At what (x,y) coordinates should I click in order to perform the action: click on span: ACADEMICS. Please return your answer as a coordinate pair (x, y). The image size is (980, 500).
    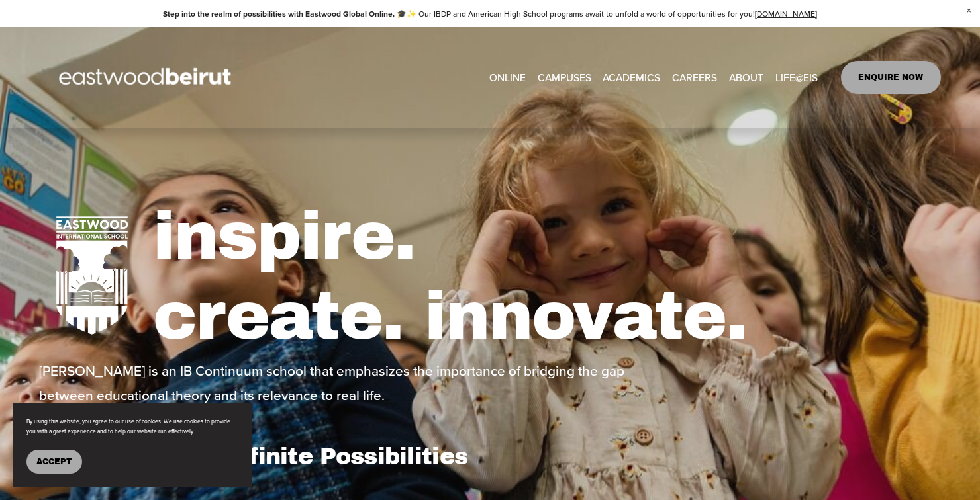
    Looking at the image, I should click on (631, 77).